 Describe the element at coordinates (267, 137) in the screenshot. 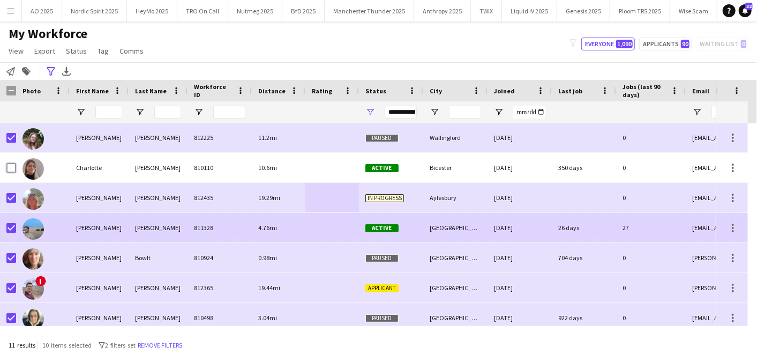

I see `span: 11.2mi` at that location.